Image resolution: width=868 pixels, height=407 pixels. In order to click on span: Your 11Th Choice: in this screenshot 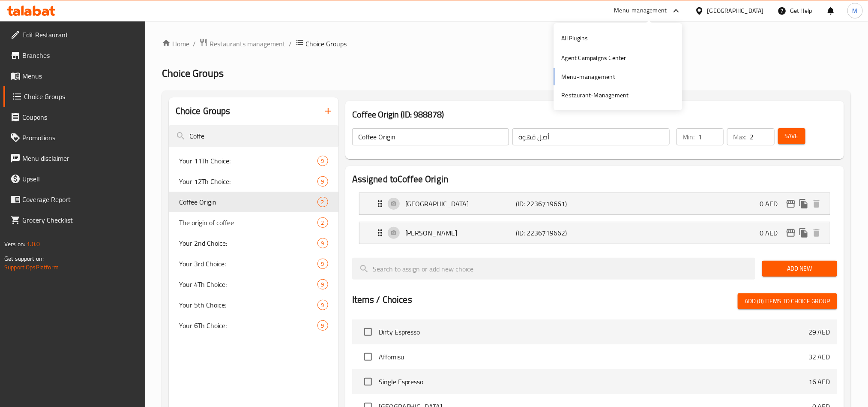, I will do `click(248, 161)`.